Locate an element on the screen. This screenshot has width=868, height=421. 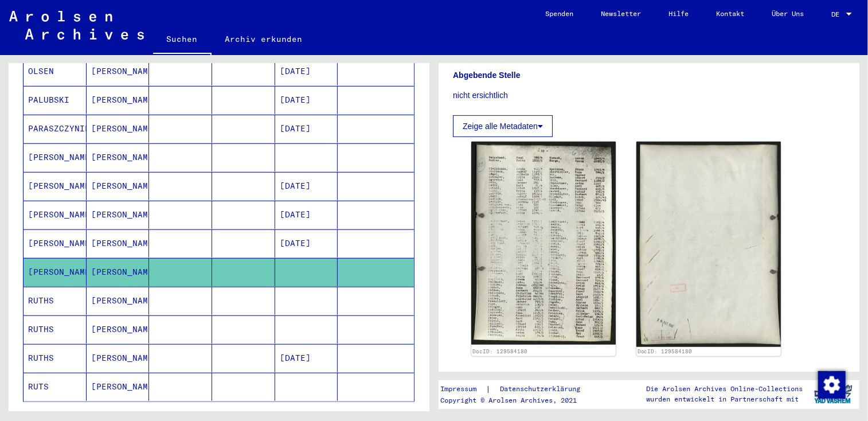
mat-cell: RUTS is located at coordinates (55, 387).